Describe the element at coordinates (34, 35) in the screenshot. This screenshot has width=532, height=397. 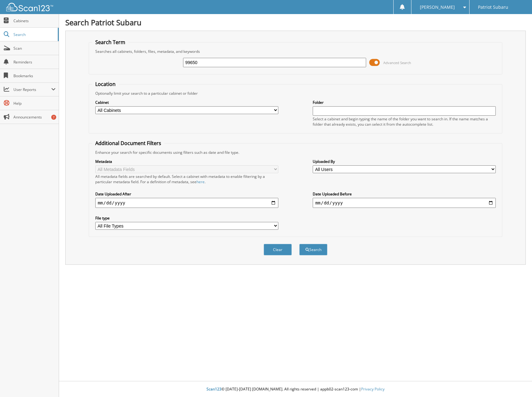
I see `span: Search` at that location.